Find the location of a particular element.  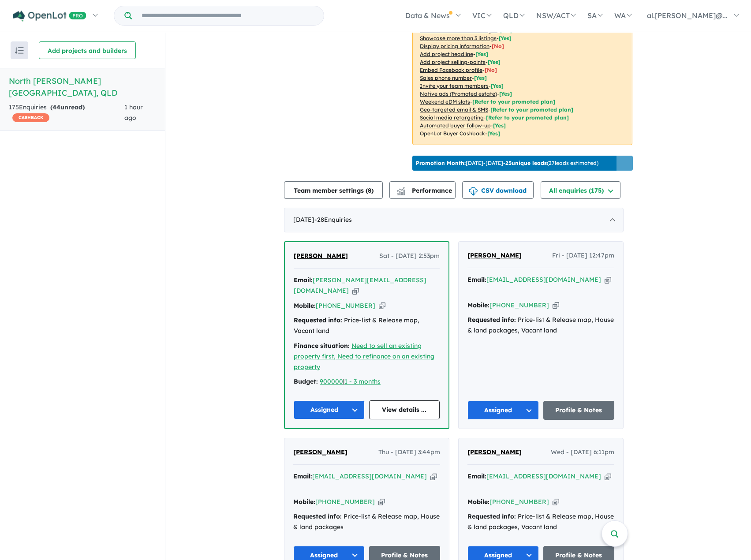

a: 900000 is located at coordinates (331, 381).